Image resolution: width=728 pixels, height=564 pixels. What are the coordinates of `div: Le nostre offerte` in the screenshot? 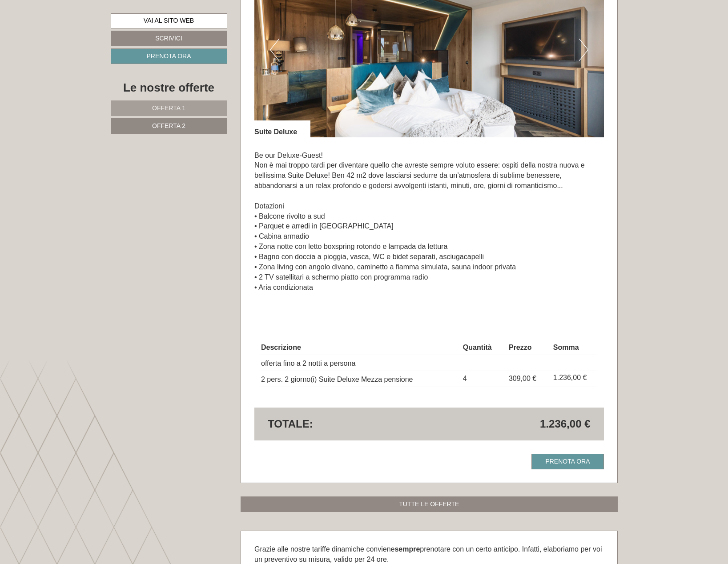 It's located at (169, 88).